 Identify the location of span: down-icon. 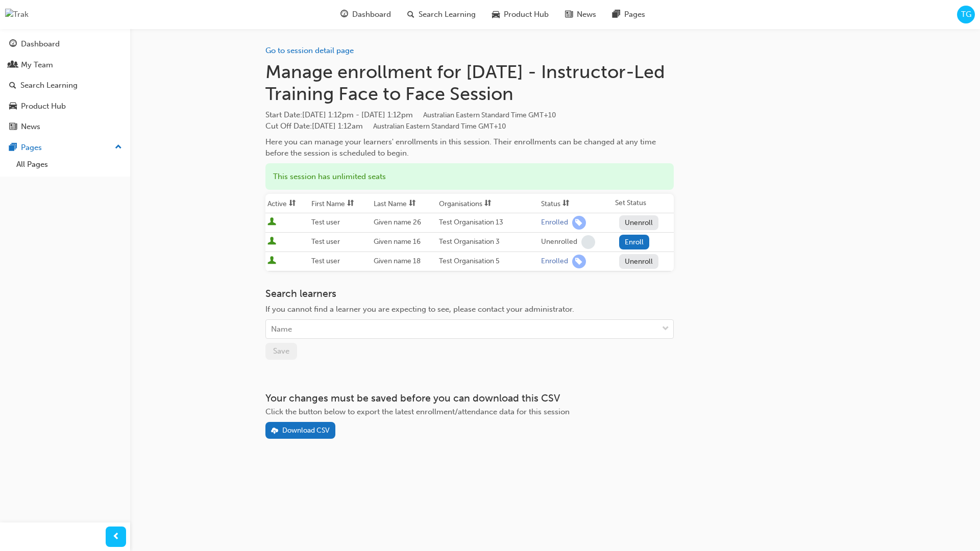
(665, 329).